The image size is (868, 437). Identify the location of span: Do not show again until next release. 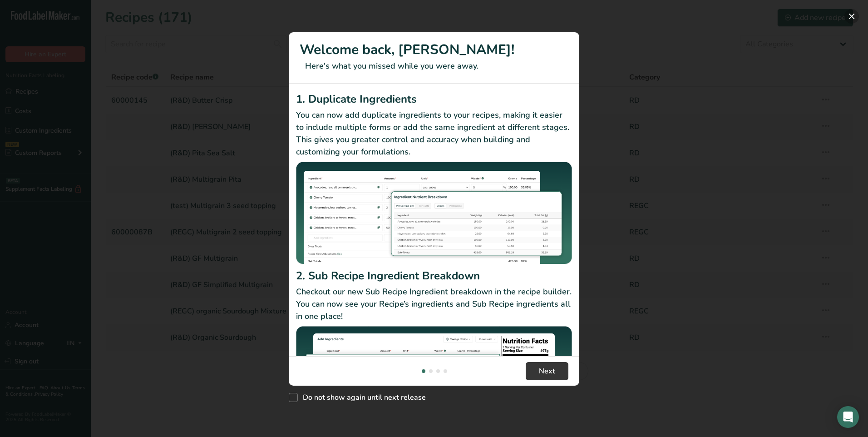
(362, 398).